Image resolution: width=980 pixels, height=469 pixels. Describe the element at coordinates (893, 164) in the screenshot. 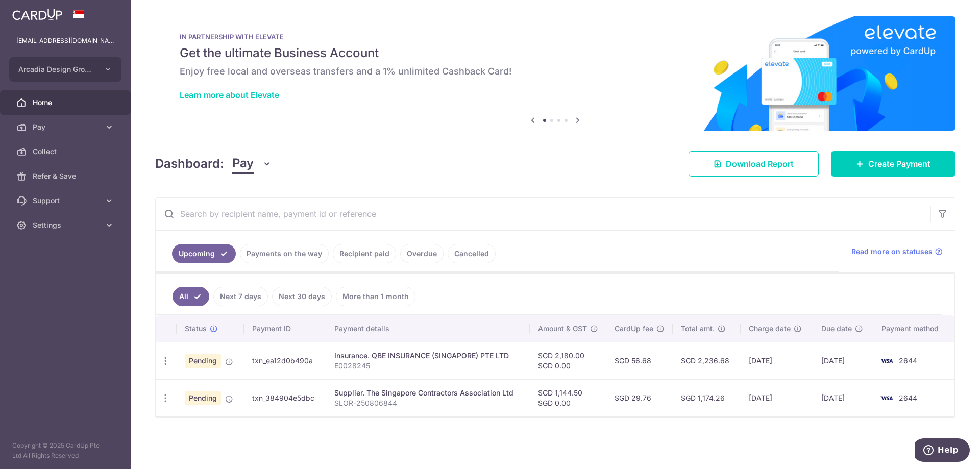

I see `a: Create Payment` at that location.